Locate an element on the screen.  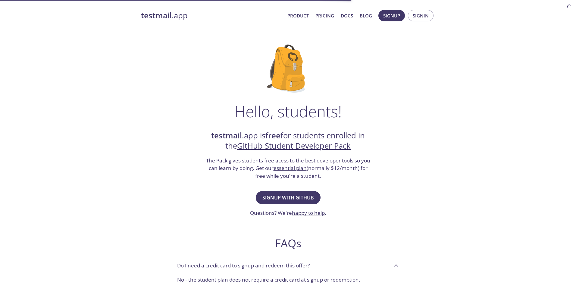
a: testmail.app is located at coordinates (212, 16).